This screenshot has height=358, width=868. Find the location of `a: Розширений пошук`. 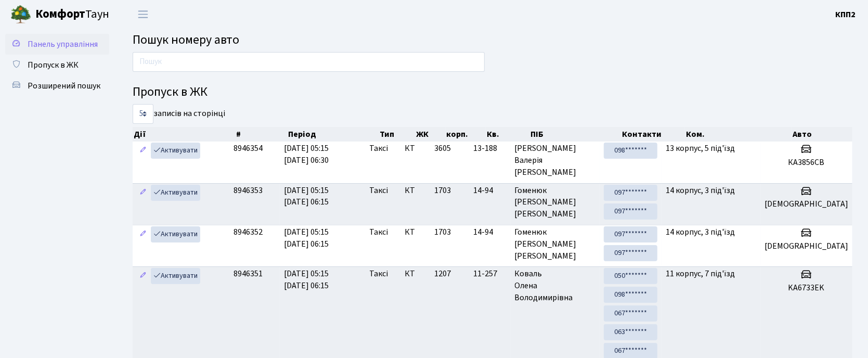

a: Розширений пошук is located at coordinates (57, 86).